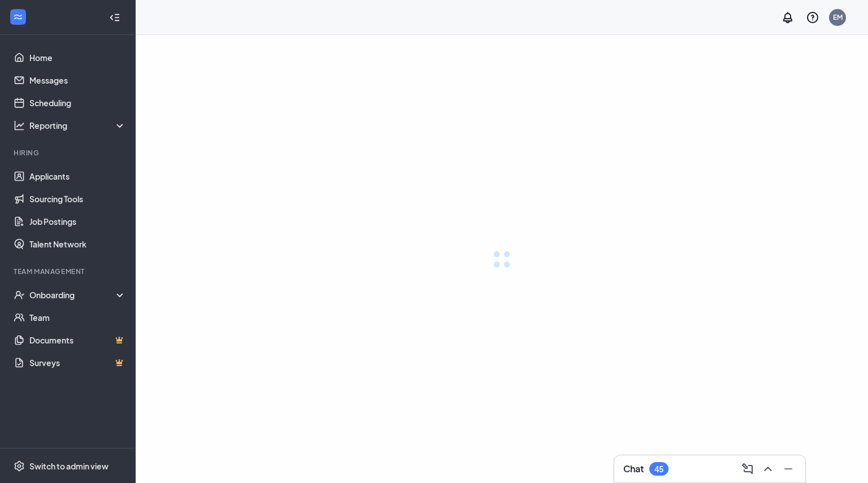  Describe the element at coordinates (78, 103) in the screenshot. I see `a: Scheduling` at that location.